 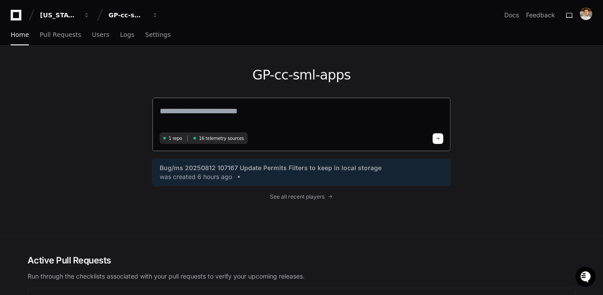 I want to click on a: Home, so click(x=20, y=35).